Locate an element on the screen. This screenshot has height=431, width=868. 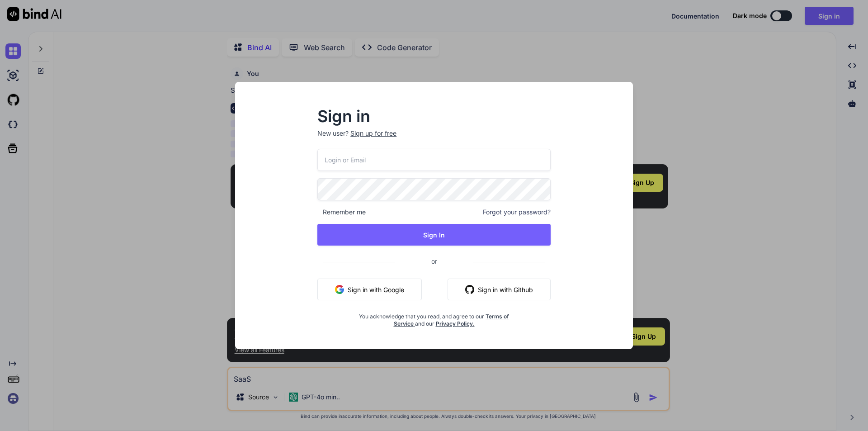
div: You acknowledge that you read, and agree to our and our is located at coordinates (434, 317).